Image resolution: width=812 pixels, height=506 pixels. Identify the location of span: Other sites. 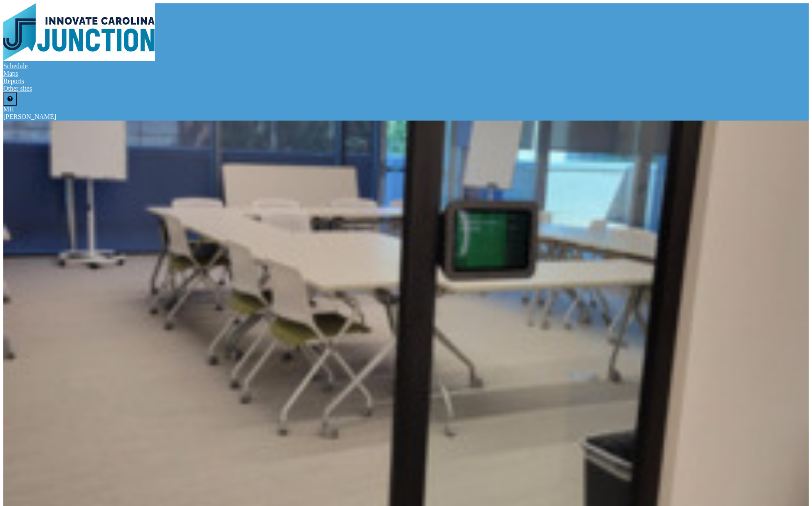
(17, 88).